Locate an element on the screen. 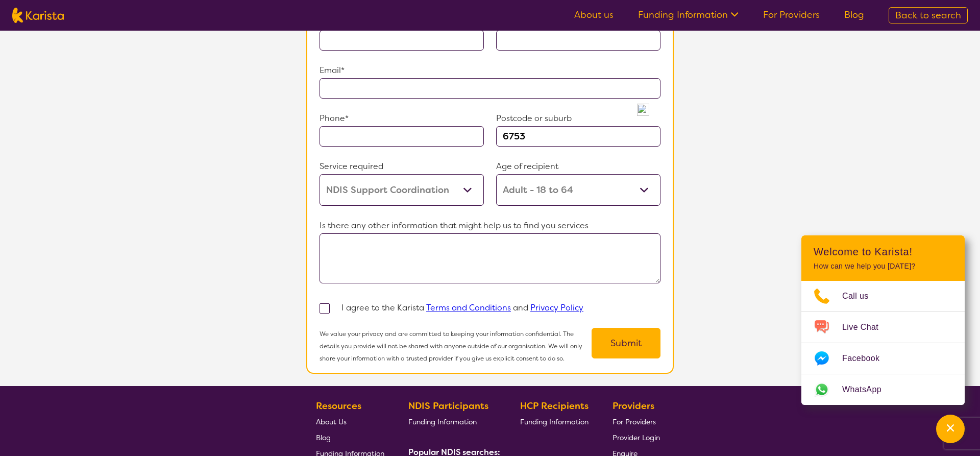  p: Age of recipient is located at coordinates (578, 166).